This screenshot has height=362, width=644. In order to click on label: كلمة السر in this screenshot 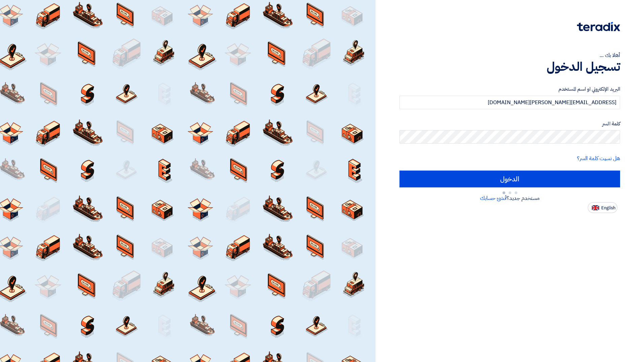, I will do `click(510, 123)`.